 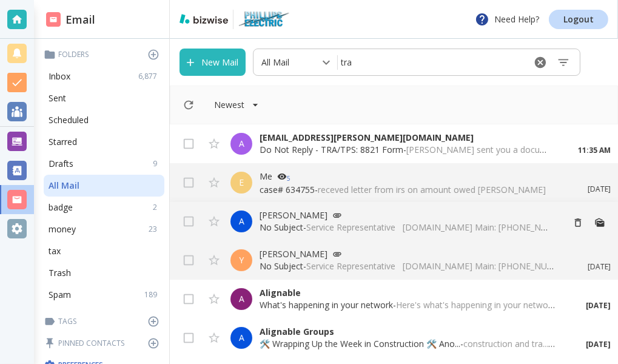 What do you see at coordinates (264, 20) in the screenshot?
I see `img: Phillips Electric` at bounding box center [264, 20].